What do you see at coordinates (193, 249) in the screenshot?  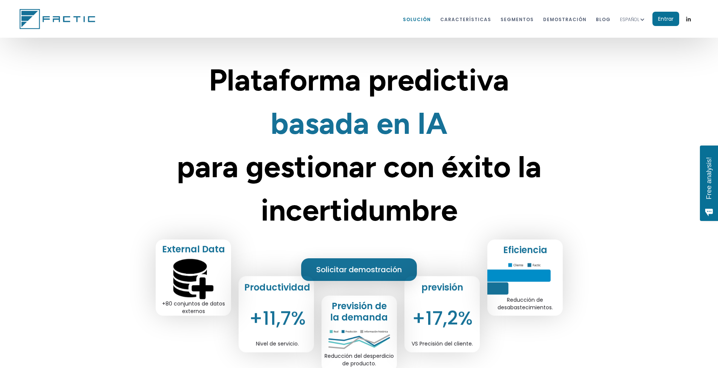 I see `h2: External Data` at bounding box center [193, 249].